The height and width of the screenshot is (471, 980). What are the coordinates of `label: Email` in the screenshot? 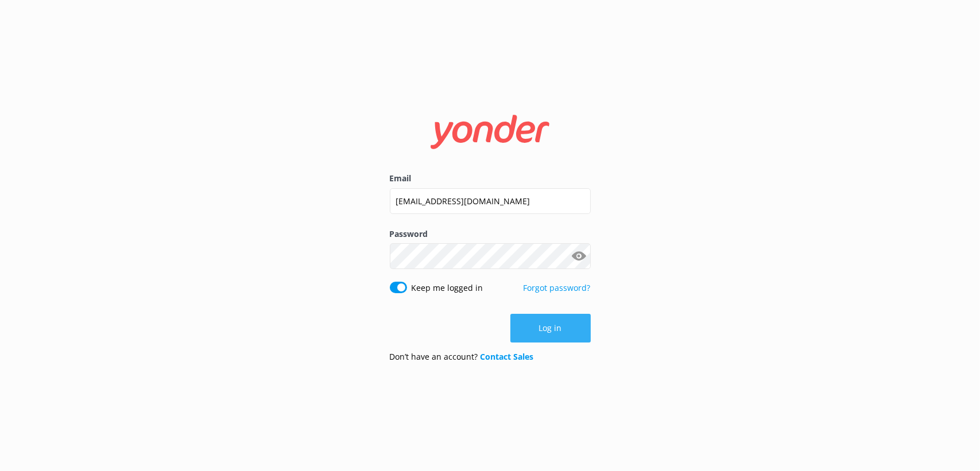 It's located at (490, 179).